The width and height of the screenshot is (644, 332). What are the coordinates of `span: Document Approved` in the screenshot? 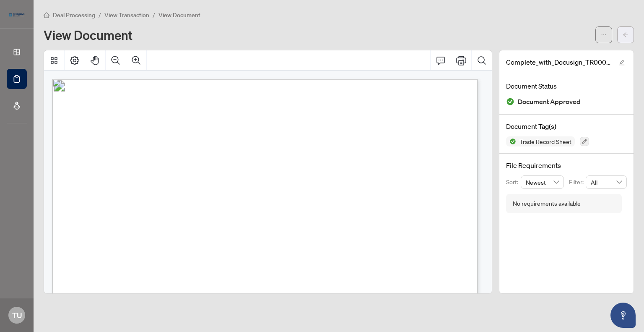 It's located at (549, 101).